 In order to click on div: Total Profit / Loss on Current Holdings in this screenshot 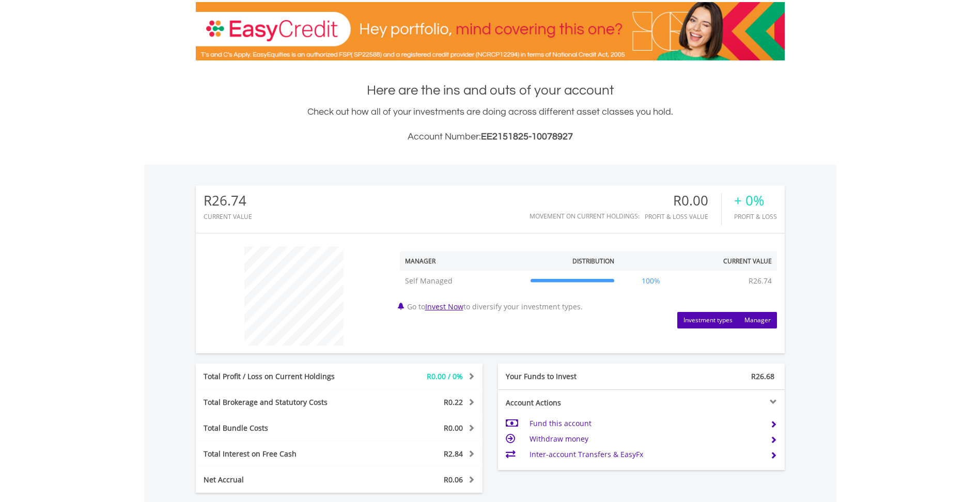, I will do `click(279, 377)`.